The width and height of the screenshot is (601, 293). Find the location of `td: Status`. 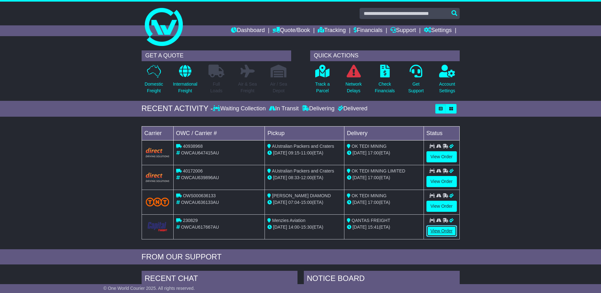

td: Status is located at coordinates (442, 133).